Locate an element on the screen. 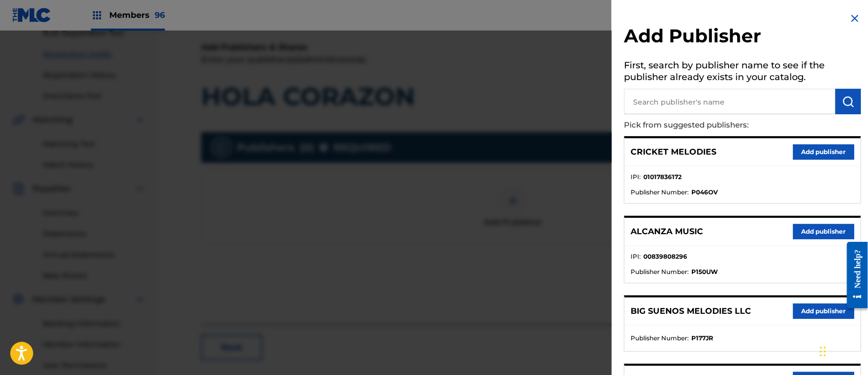  h2: Add Publisher is located at coordinates (742, 37).